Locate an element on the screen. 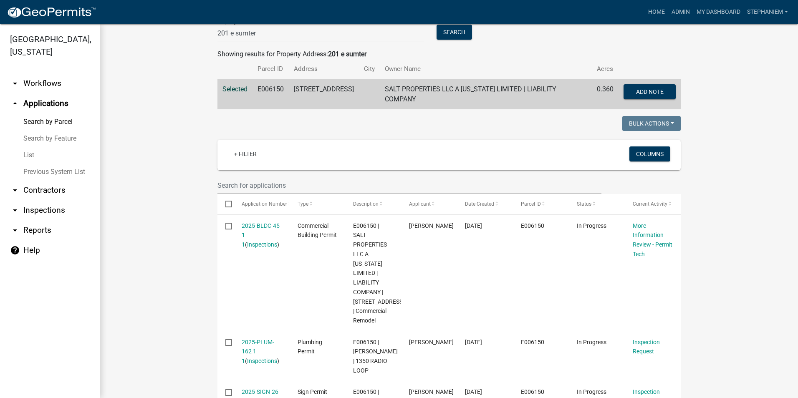 This screenshot has width=798, height=398. a: Home is located at coordinates (656, 12).